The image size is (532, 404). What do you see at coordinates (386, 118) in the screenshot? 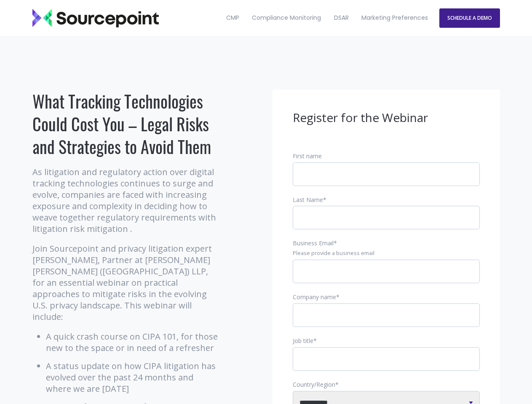
I see `h3: Register for the Webinar` at bounding box center [386, 118].